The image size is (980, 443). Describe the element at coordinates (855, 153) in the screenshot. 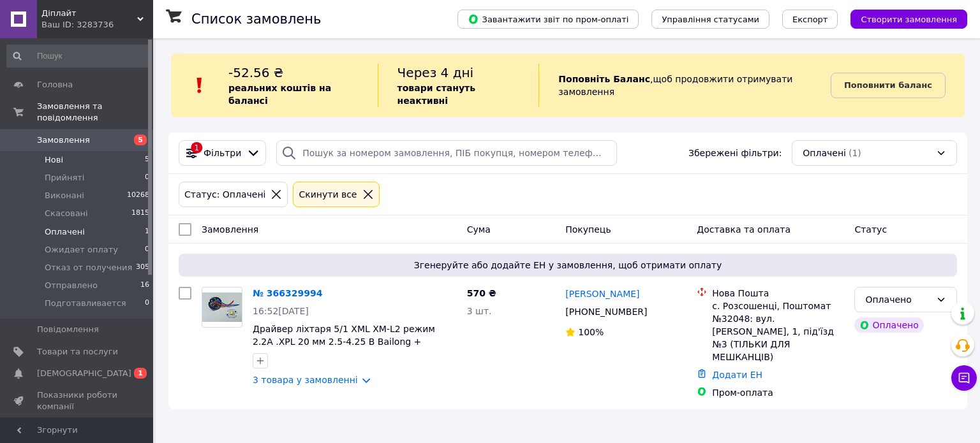

I see `span: (1)` at that location.